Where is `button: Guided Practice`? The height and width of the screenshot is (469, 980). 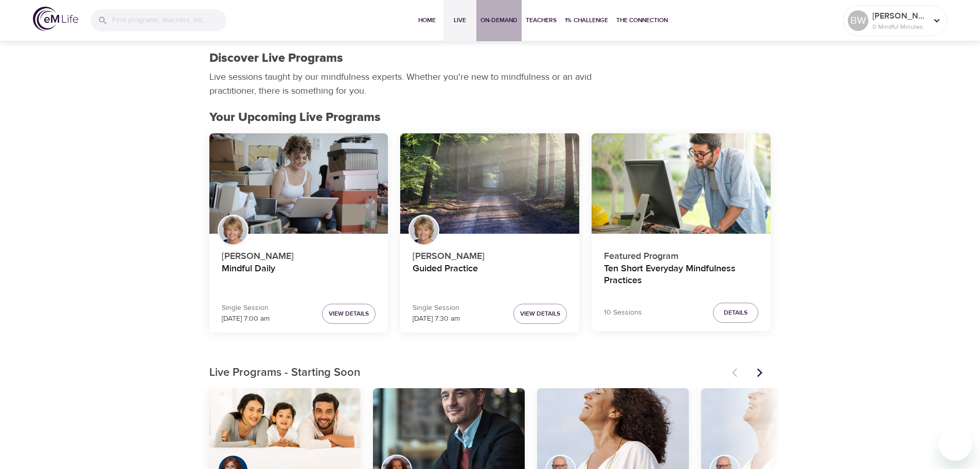
button: Guided Practice is located at coordinates (490, 184).